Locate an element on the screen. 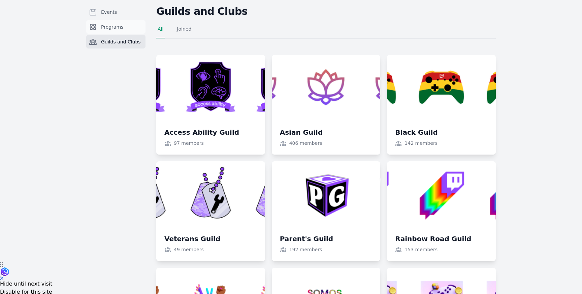  span: Programs is located at coordinates (112, 27).